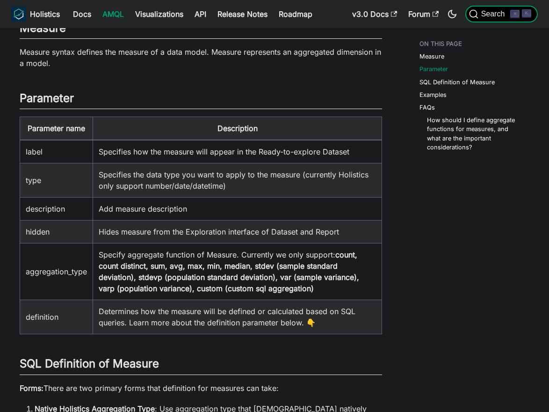  I want to click on th: Description, so click(238, 129).